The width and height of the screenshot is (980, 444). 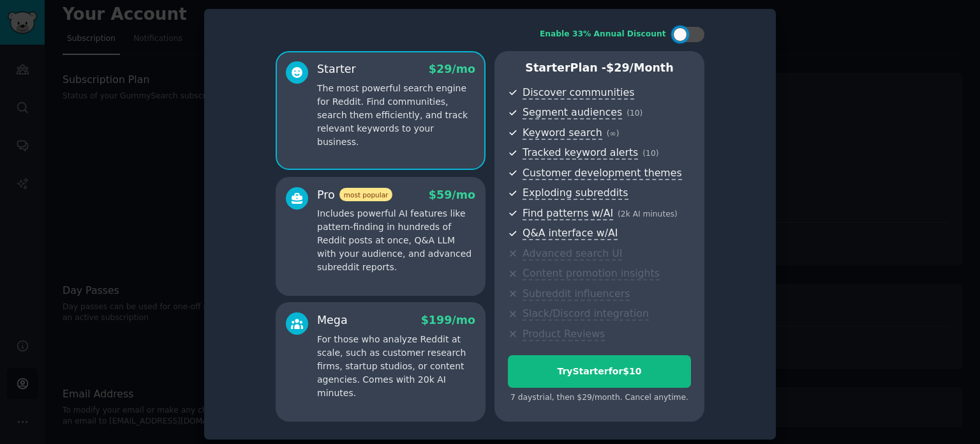 What do you see at coordinates (366, 194) in the screenshot?
I see `span: most popular` at bounding box center [366, 194].